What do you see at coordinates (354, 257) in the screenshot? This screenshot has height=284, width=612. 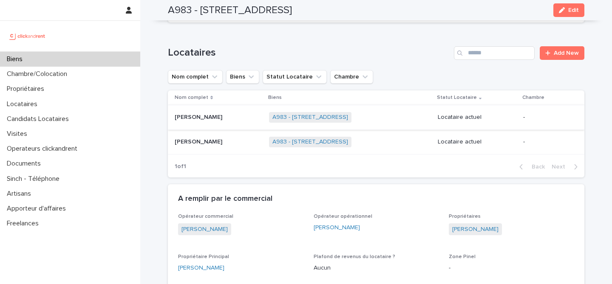 I see `span: Plafond de revenus du locataire ?` at bounding box center [354, 257].